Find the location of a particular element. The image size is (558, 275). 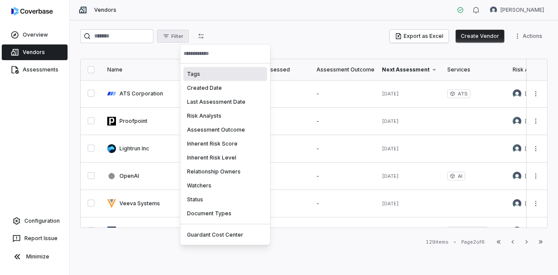

div: Relationship Owners is located at coordinates (225, 172).